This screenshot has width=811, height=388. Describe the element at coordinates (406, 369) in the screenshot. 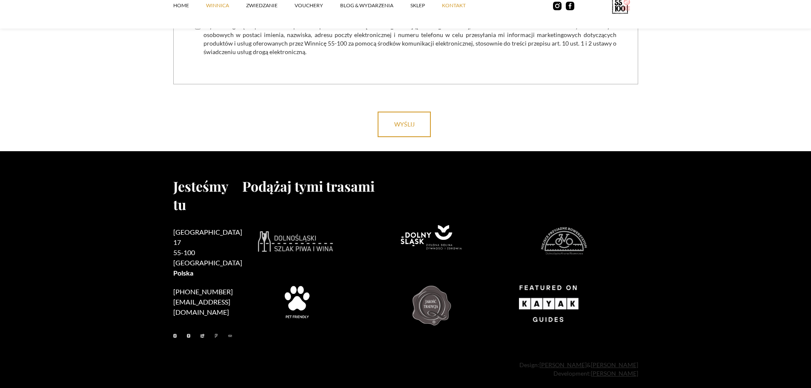

I see `div: Design: & Development:` at that location.